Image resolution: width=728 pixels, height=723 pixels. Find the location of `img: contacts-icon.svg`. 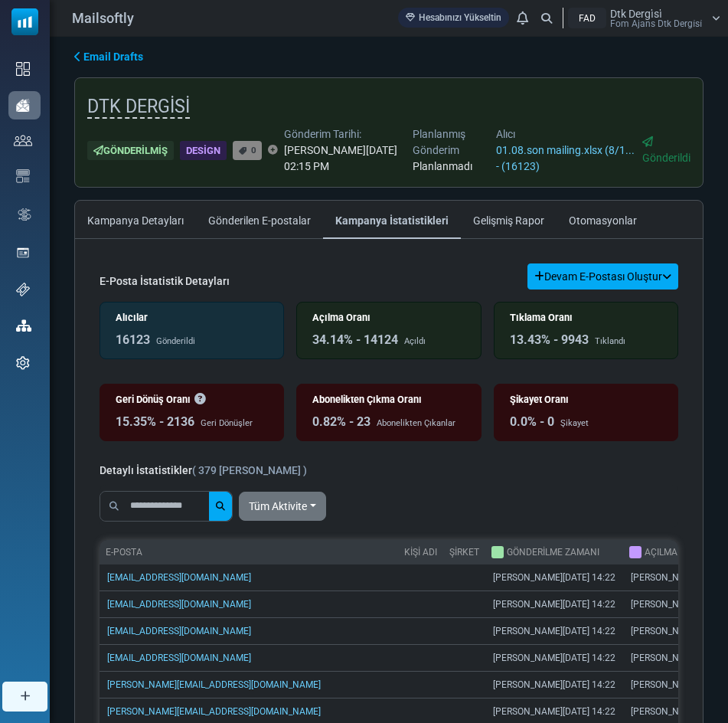

img: contacts-icon.svg is located at coordinates (23, 140).